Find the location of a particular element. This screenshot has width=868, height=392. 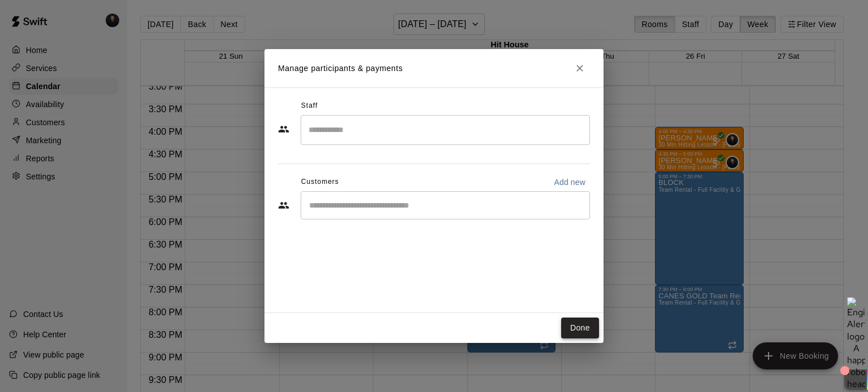

p: Manage participants & payments is located at coordinates (340, 69).